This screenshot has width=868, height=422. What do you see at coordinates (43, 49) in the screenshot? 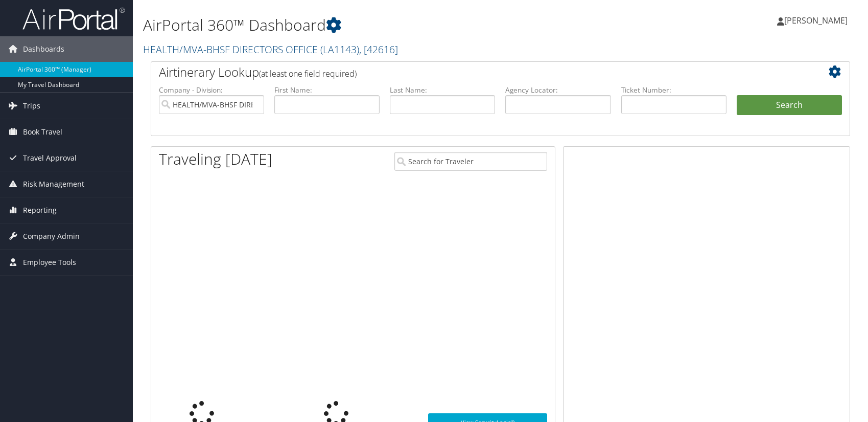
I see `span: Dashboards` at bounding box center [43, 49].